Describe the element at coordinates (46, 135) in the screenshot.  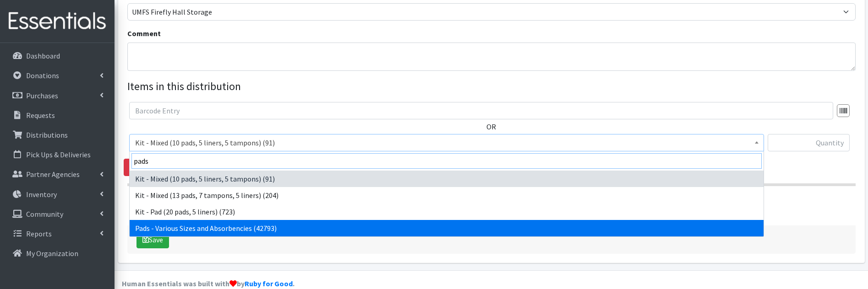
I see `p: Distributions` at that location.